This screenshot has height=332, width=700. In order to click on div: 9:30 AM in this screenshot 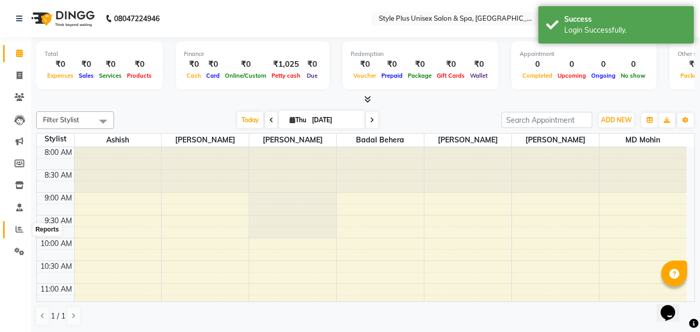, I will do `click(58, 221)`.